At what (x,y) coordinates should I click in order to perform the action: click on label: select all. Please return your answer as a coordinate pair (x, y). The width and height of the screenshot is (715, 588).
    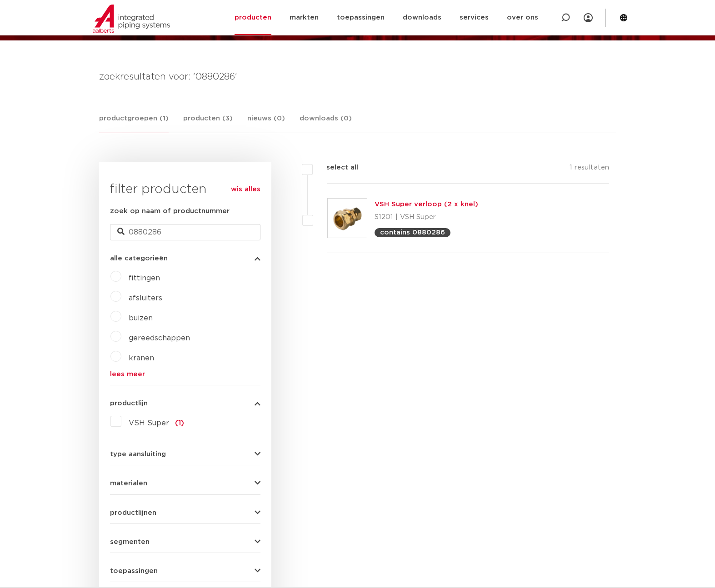
    Looking at the image, I should click on (336, 168).